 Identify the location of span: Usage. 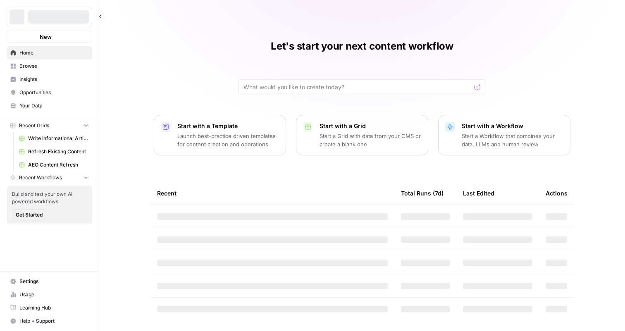
(54, 295).